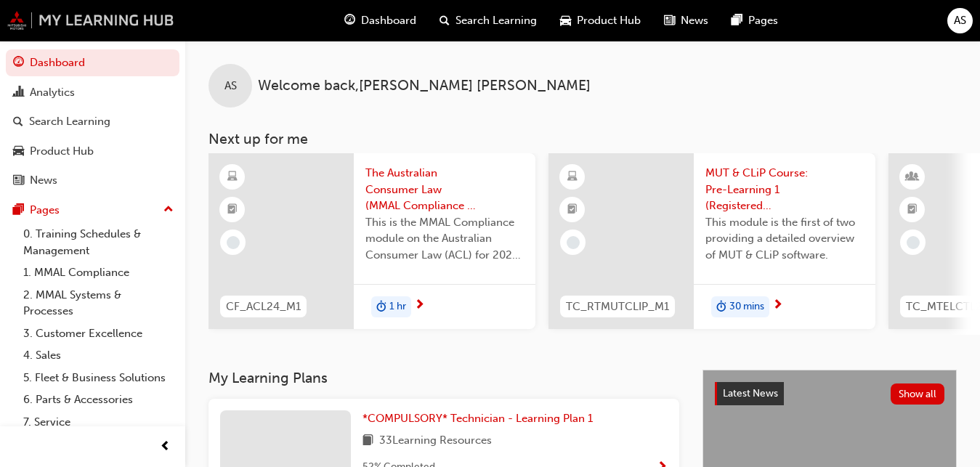  What do you see at coordinates (380, 21) in the screenshot?
I see `a: guage-iconDashboard` at bounding box center [380, 21].